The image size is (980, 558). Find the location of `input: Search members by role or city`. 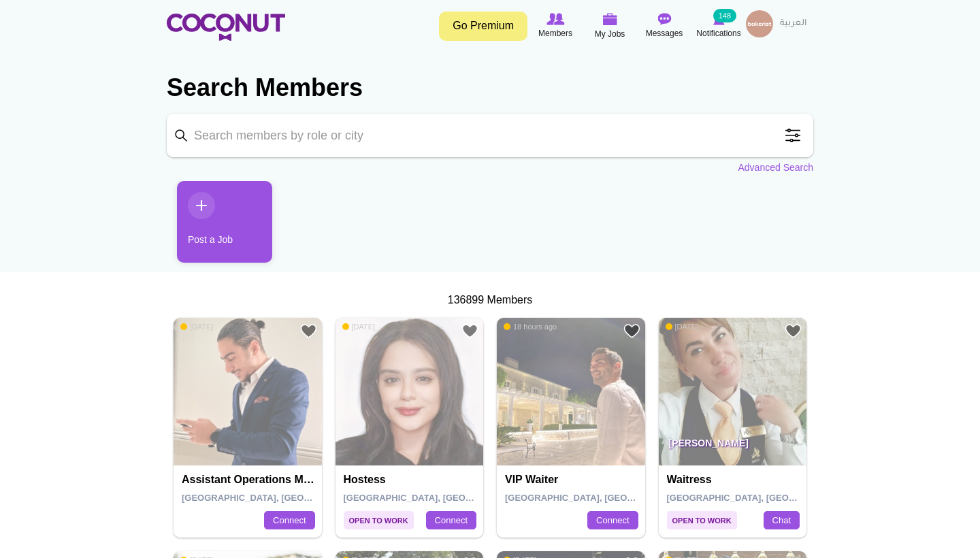

input: Search members by role or city is located at coordinates (490, 136).